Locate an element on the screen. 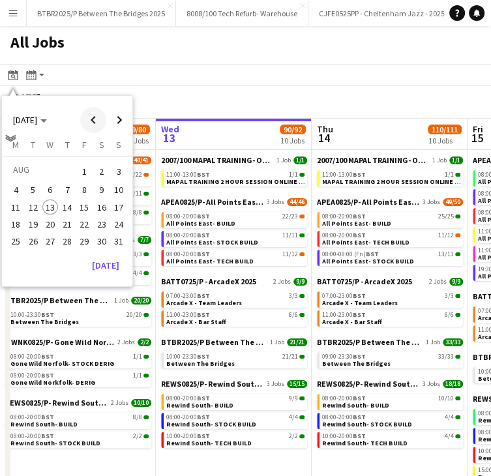 The height and width of the screenshot is (476, 491). span: 13 is located at coordinates (169, 137).